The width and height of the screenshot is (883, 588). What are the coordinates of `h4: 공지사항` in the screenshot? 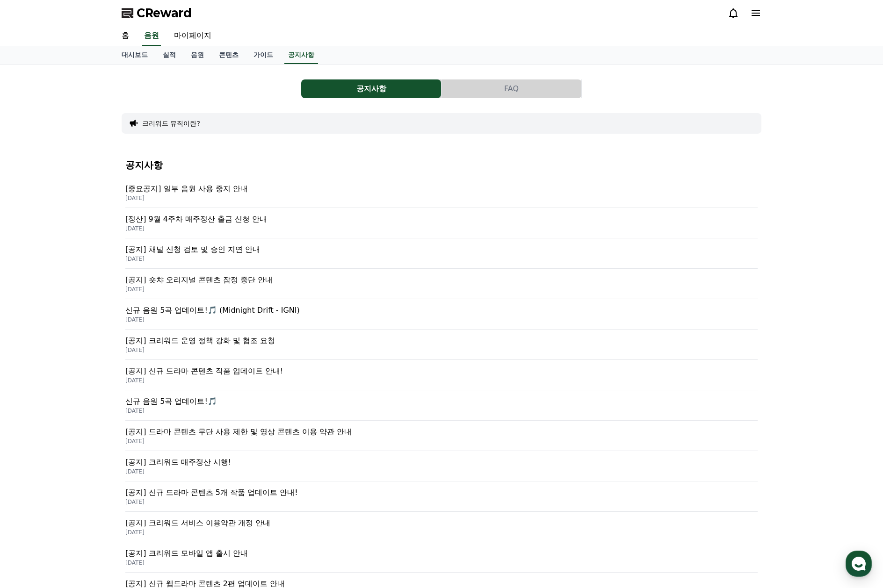 It's located at (441, 165).